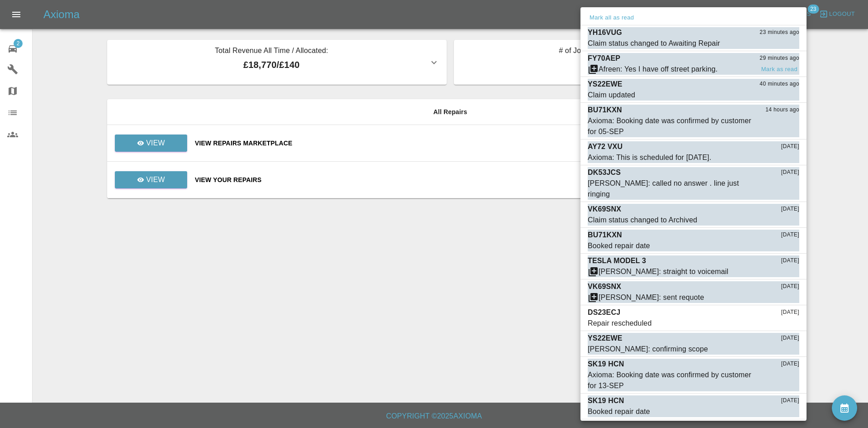  Describe the element at coordinates (605, 146) in the screenshot. I see `p: AY72 VXU` at that location.